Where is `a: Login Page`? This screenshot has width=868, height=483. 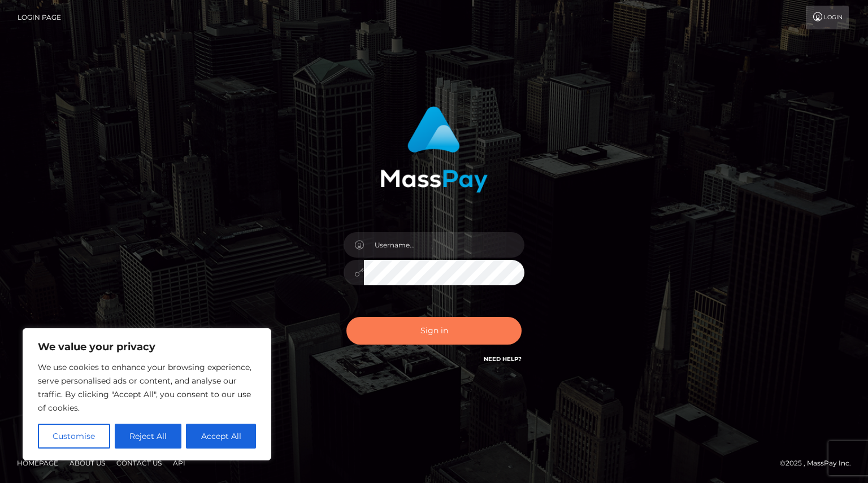
a: Login Page is located at coordinates (39, 17).